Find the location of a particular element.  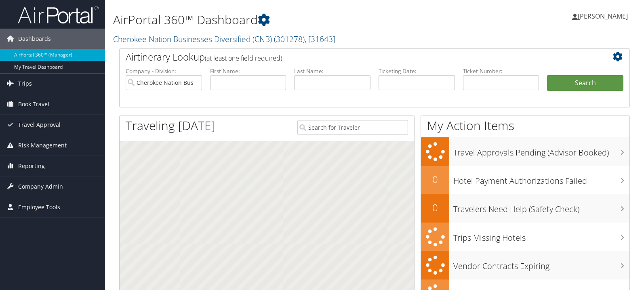

img: airportal-logo.png is located at coordinates (58, 15).